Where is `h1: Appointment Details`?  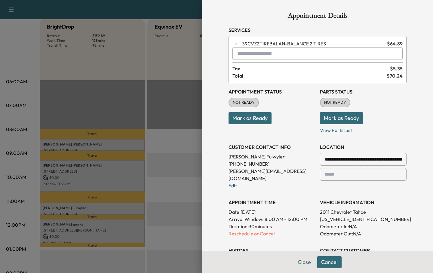
h1: Appointment Details is located at coordinates (317, 17).